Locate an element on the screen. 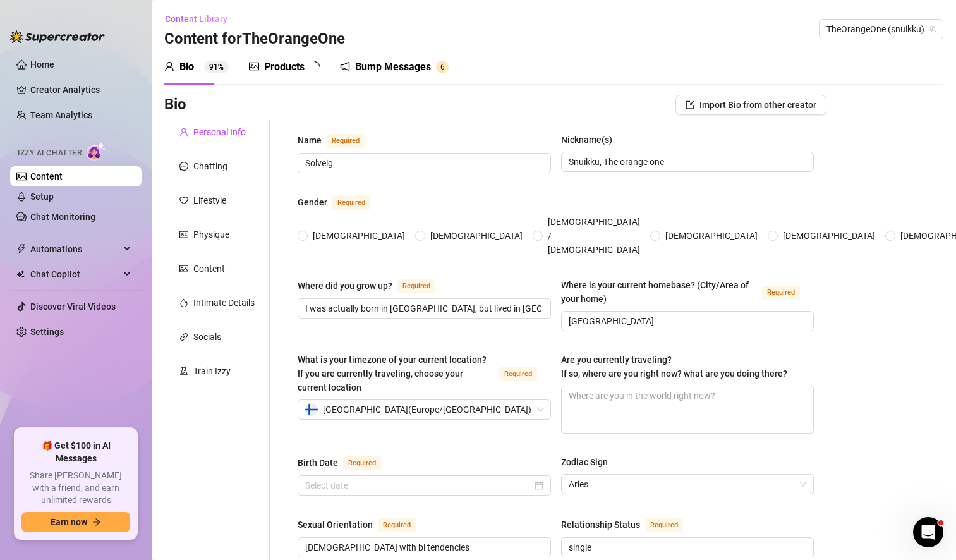 This screenshot has width=956, height=560. div: Nickname(s) is located at coordinates (587, 140).